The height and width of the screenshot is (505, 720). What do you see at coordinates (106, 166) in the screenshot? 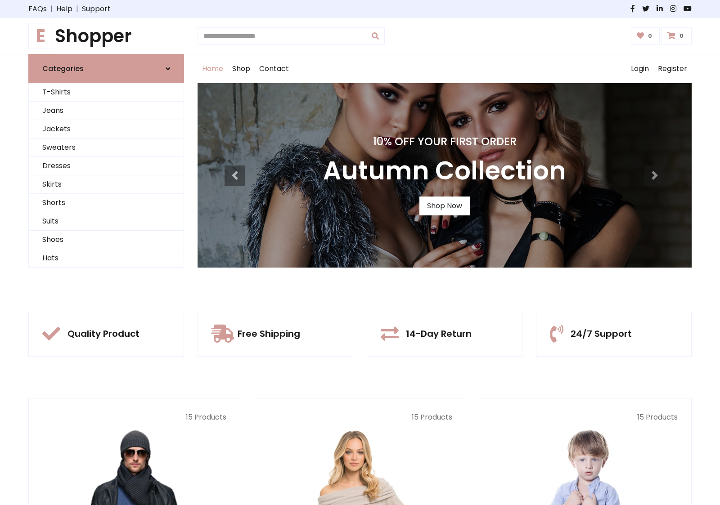
I see `a: Dresses` at bounding box center [106, 166].